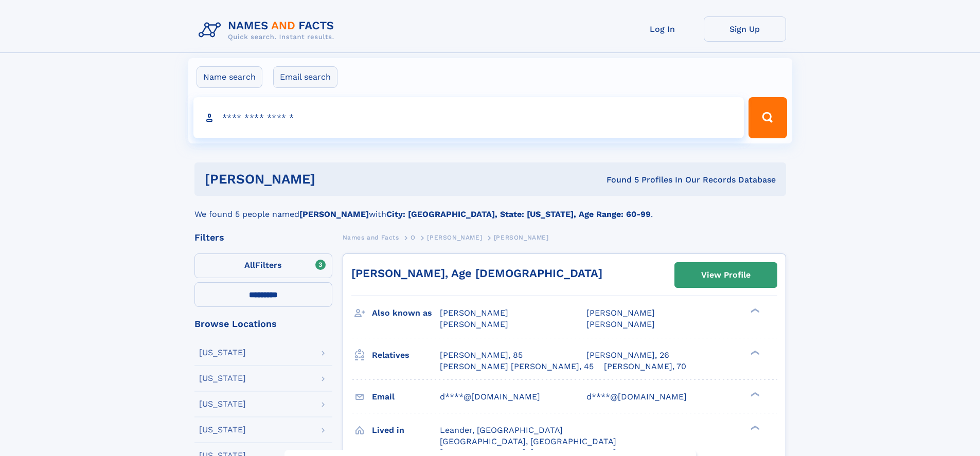  I want to click on span: All, so click(249, 265).